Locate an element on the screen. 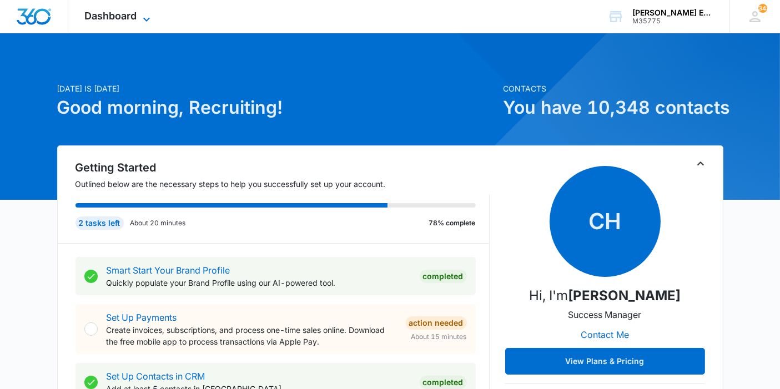  a: Set Up Payments is located at coordinates (142, 318).